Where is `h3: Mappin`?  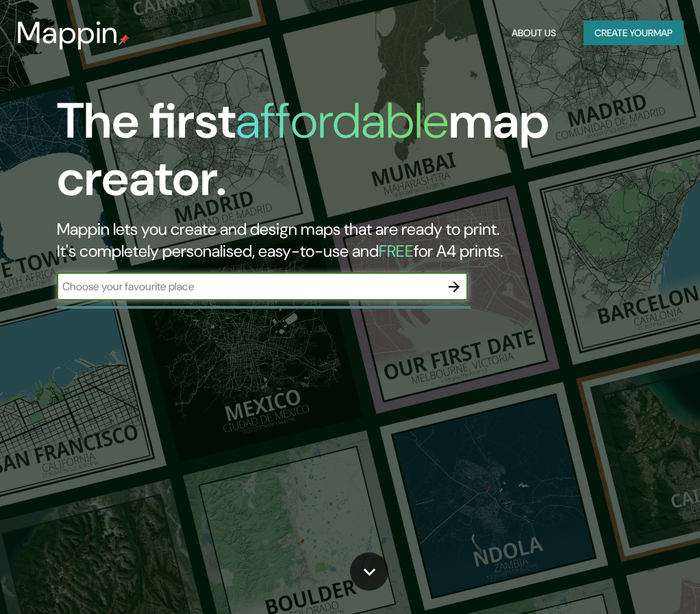 h3: Mappin is located at coordinates (67, 33).